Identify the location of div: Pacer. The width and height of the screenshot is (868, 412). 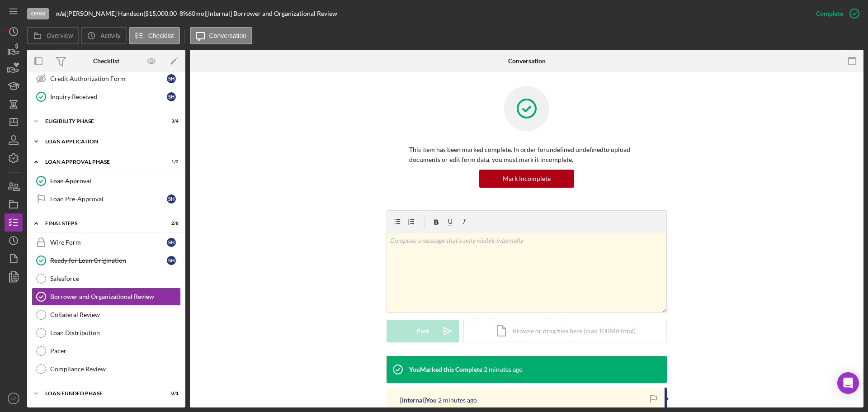
(115, 351).